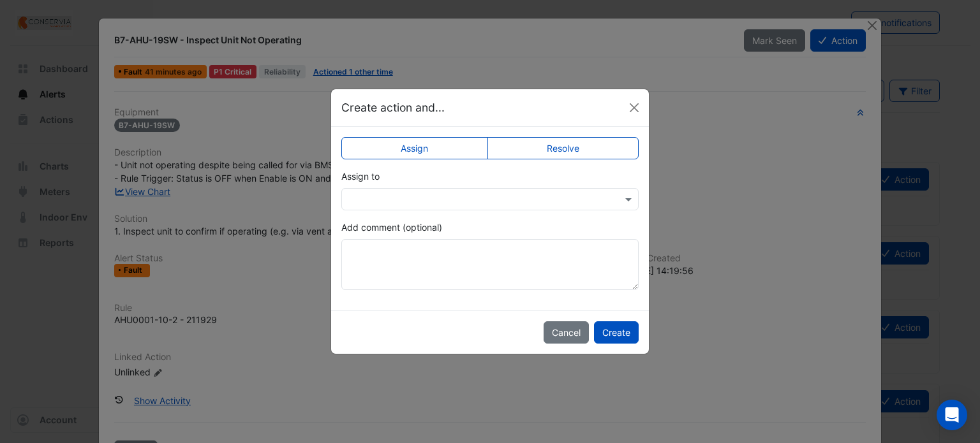 The width and height of the screenshot is (980, 443). Describe the element at coordinates (564, 148) in the screenshot. I see `label: Resolve` at that location.